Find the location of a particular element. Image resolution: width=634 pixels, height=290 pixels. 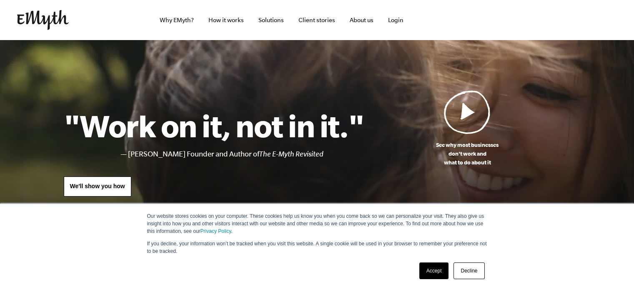

a: We'll show you how is located at coordinates (97, 186).